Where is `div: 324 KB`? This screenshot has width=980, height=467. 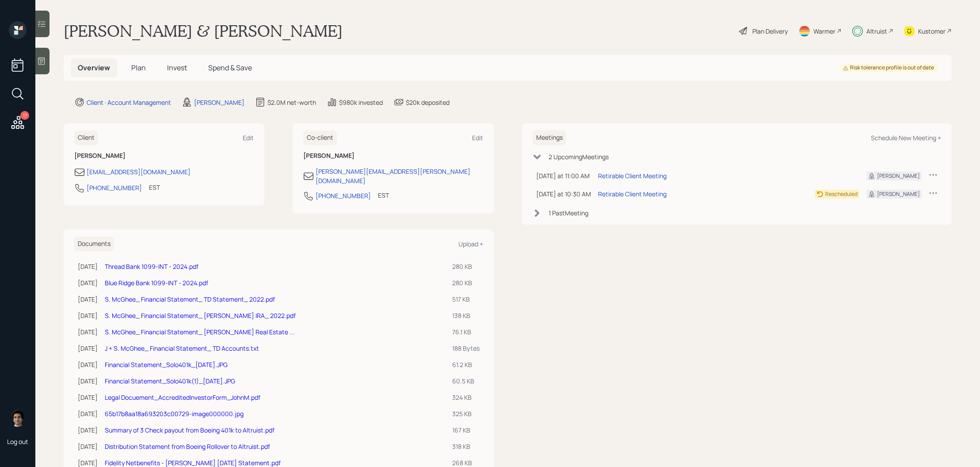
div: 324 KB is located at coordinates (466, 397).